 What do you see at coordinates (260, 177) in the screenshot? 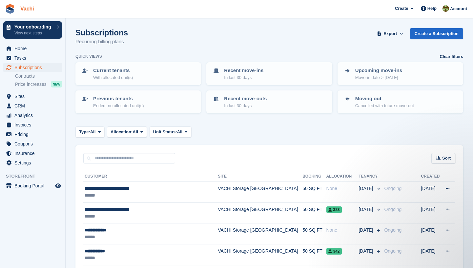
I see `th: Site` at bounding box center [260, 177].